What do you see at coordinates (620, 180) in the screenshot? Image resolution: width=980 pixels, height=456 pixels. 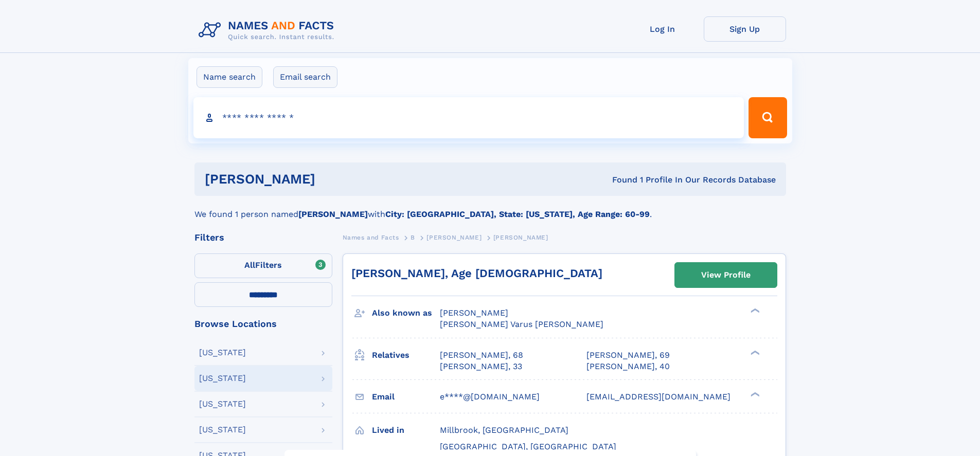 I see `div: Found 1 Profile In Our Records Database` at bounding box center [620, 180].